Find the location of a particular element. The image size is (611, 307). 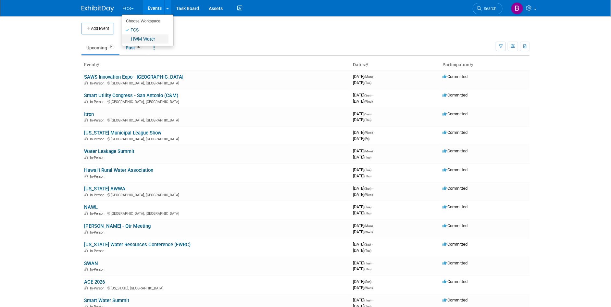

a: SWAN is located at coordinates (91, 263).